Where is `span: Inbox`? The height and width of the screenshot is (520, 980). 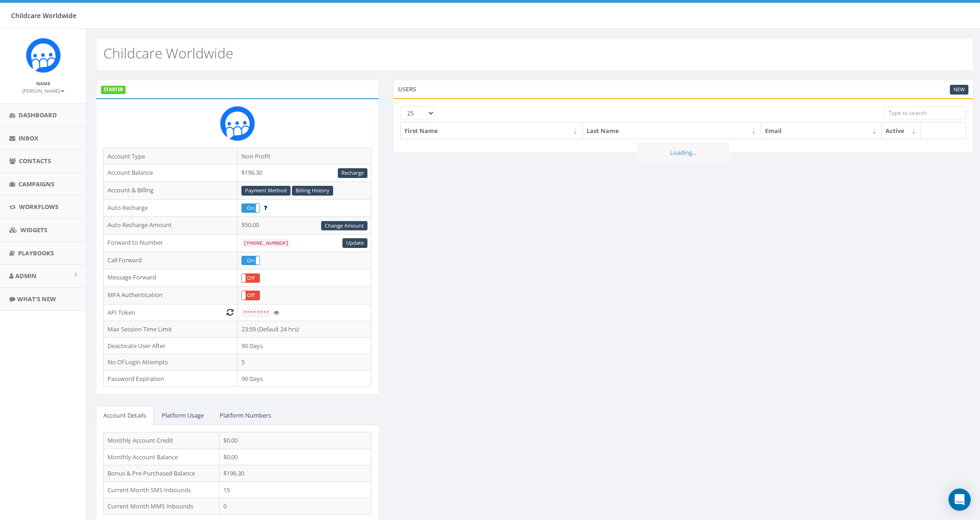
span: Inbox is located at coordinates (28, 138).